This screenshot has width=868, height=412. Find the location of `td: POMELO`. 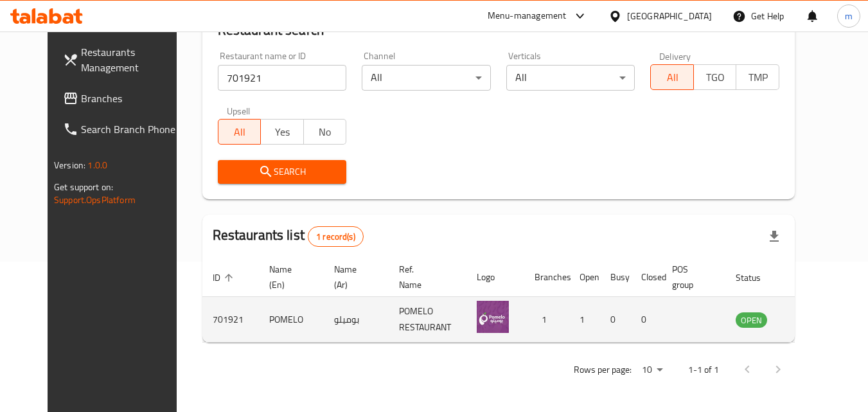

td: POMELO is located at coordinates (291, 320).